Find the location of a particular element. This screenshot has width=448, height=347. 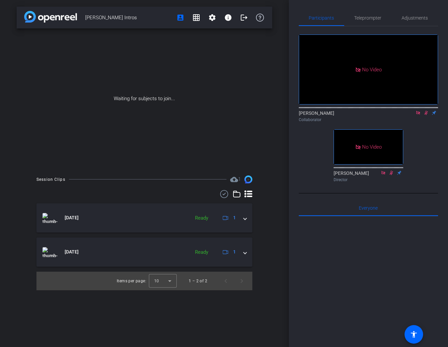

span: Adjustments is located at coordinates (415, 18).